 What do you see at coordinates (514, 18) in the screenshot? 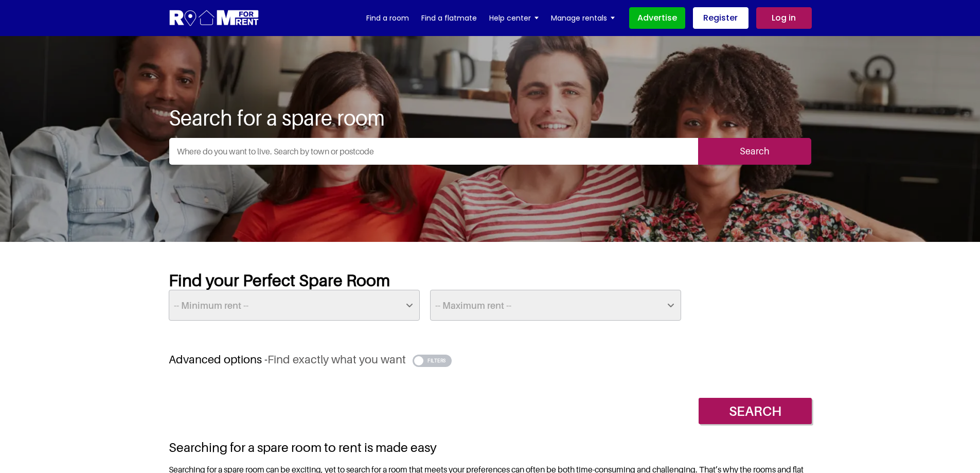
I see `a: Help center` at bounding box center [514, 18].